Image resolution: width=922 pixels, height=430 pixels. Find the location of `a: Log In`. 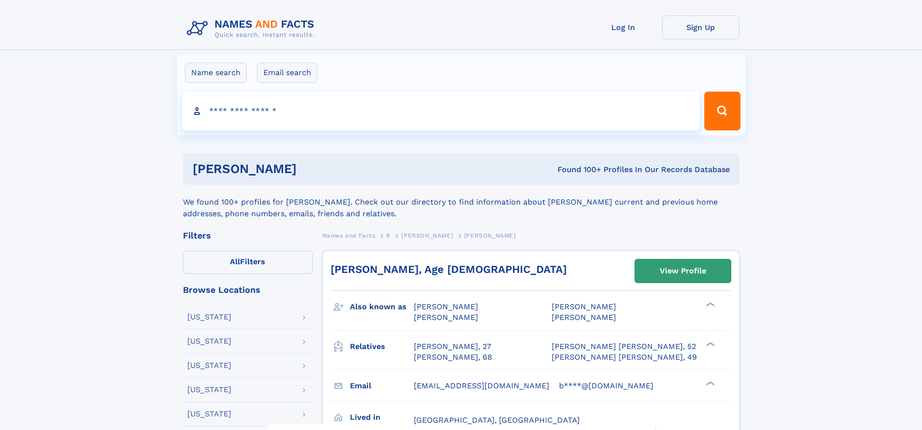

a: Log In is located at coordinates (624, 27).